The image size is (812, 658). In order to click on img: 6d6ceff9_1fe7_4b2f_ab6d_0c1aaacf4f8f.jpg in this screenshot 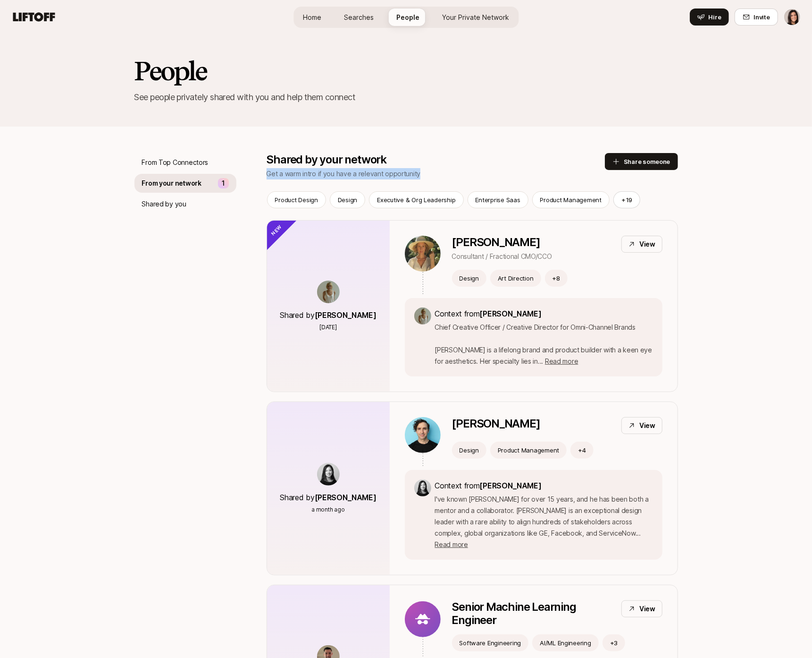, I will do `click(423, 253)`.